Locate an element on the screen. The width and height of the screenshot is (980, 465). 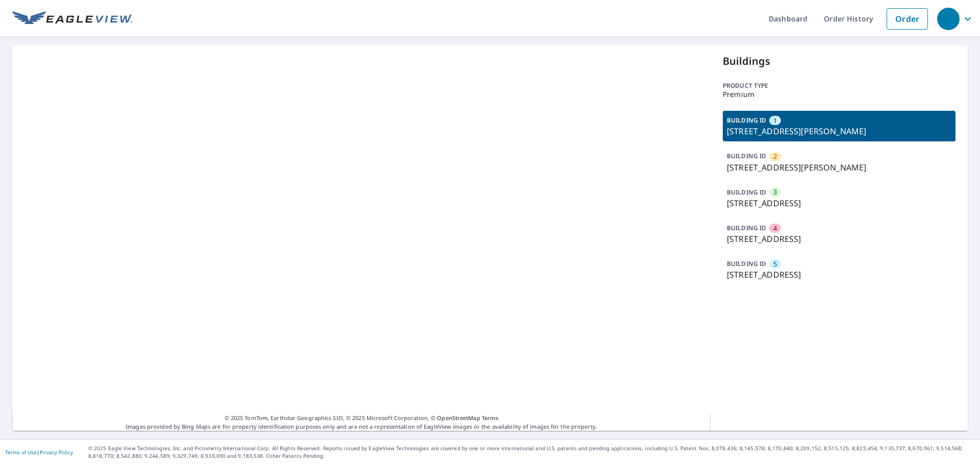
p: Images provided by Bing Maps are for property identification purposes only and are not a represen... is located at coordinates (362, 422).